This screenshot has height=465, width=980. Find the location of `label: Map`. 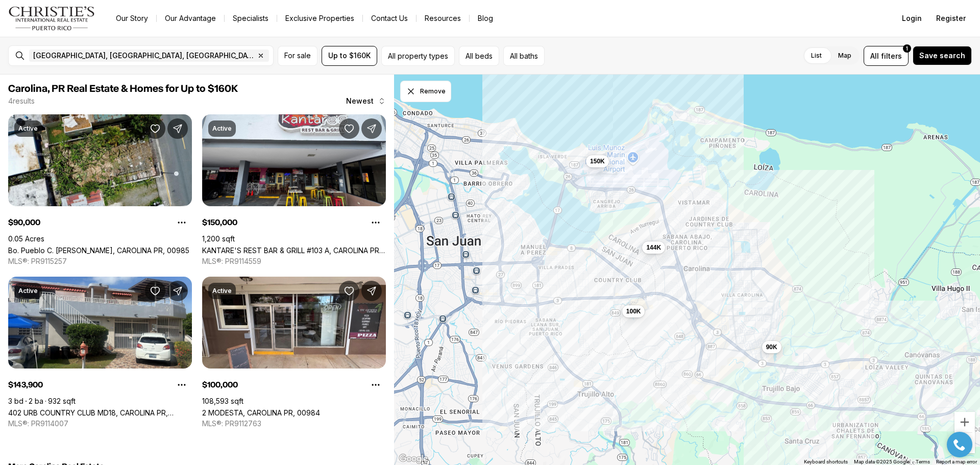

label: Map is located at coordinates (844, 56).